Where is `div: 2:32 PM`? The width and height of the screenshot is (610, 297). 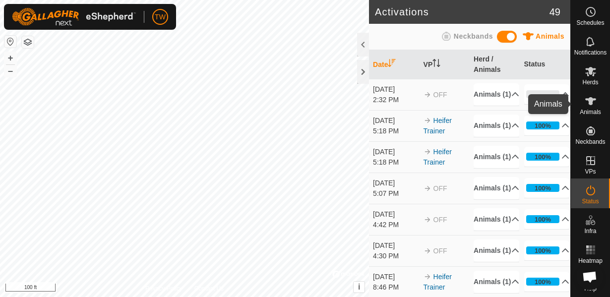
div: 2:32 PM is located at coordinates (396, 100).